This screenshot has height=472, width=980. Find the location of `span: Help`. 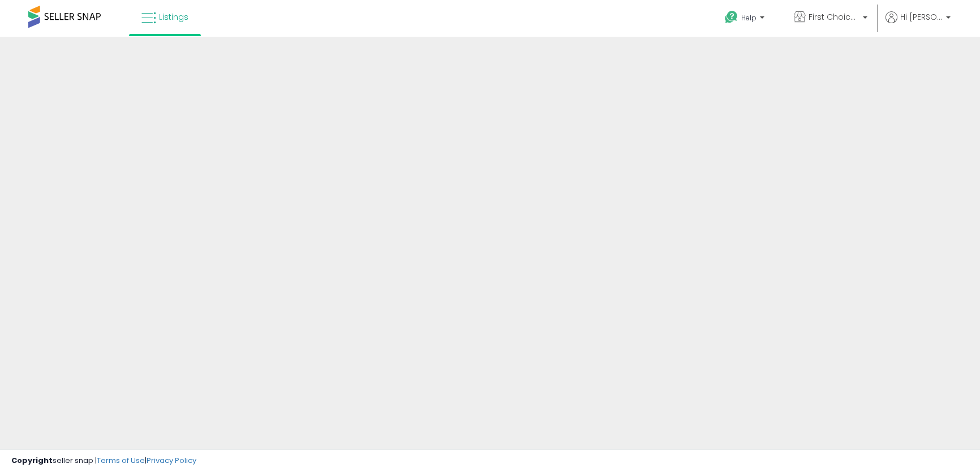

span: Help is located at coordinates (749, 18).